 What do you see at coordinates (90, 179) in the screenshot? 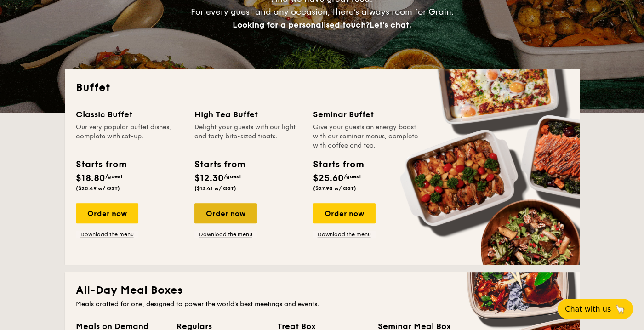
I see `span: $18.80` at bounding box center [90, 179].